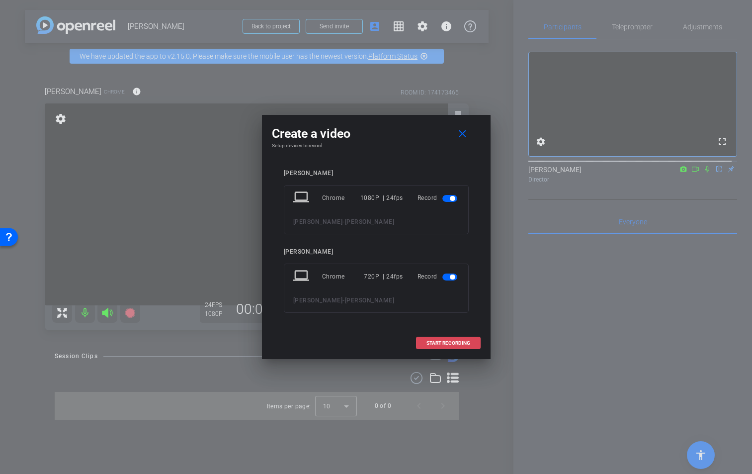 Image resolution: width=752 pixels, height=474 pixels. Describe the element at coordinates (383, 276) in the screenshot. I see `div: 720P | 24fps` at that location.